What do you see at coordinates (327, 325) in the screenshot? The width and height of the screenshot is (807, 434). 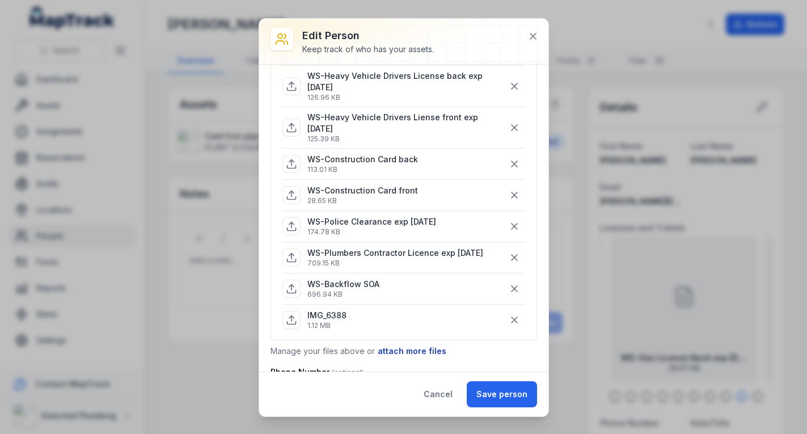 I see `p: 1.12 MB` at bounding box center [327, 325].